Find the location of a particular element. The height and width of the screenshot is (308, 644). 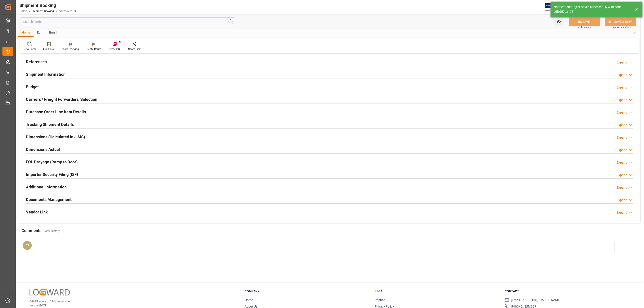

h3: Contact is located at coordinates (567, 291).